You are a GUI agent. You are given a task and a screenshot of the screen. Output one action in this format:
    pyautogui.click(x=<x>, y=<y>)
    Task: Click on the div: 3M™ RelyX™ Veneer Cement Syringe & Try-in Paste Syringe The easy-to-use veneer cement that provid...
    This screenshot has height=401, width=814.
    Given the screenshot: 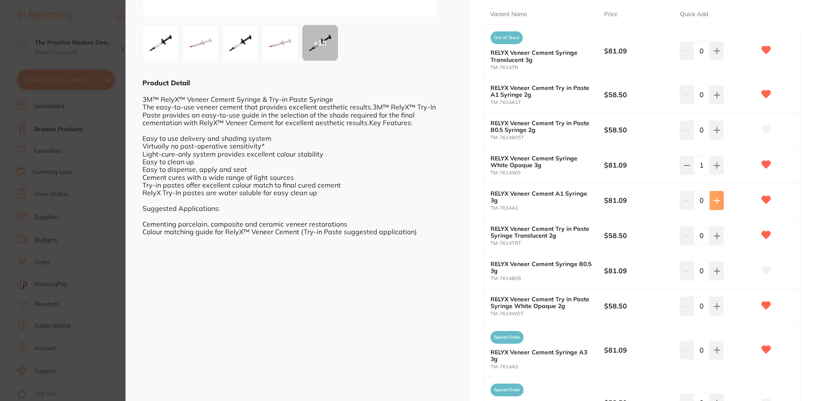 What is the action you would take?
    pyautogui.click(x=298, y=169)
    